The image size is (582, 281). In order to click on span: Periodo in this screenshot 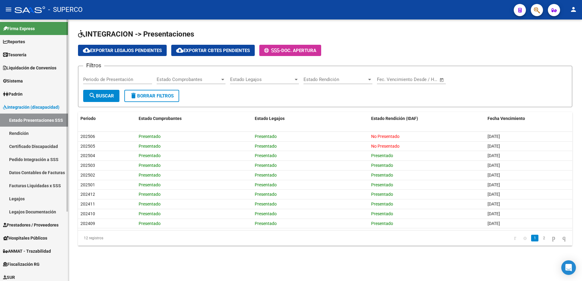, I will do `click(88, 118)`.